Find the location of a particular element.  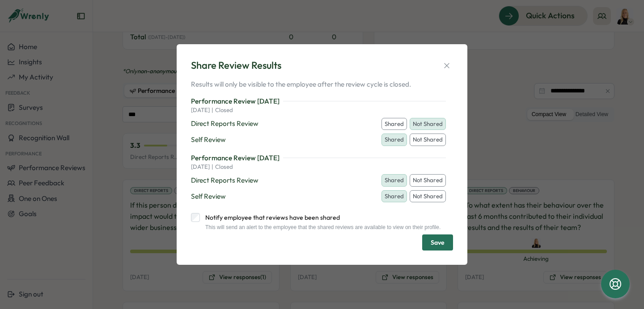

button: Save is located at coordinates (437, 243).